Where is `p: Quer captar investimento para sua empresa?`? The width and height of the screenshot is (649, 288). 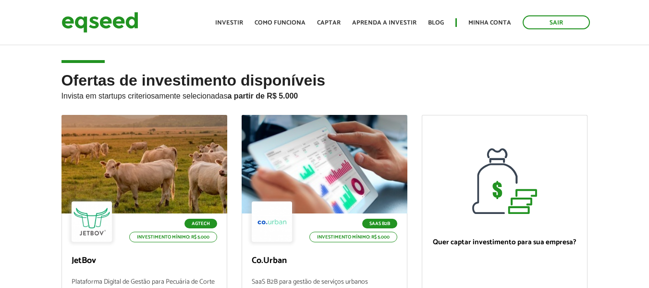 p: Quer captar investimento para sua empresa? is located at coordinates (504, 242).